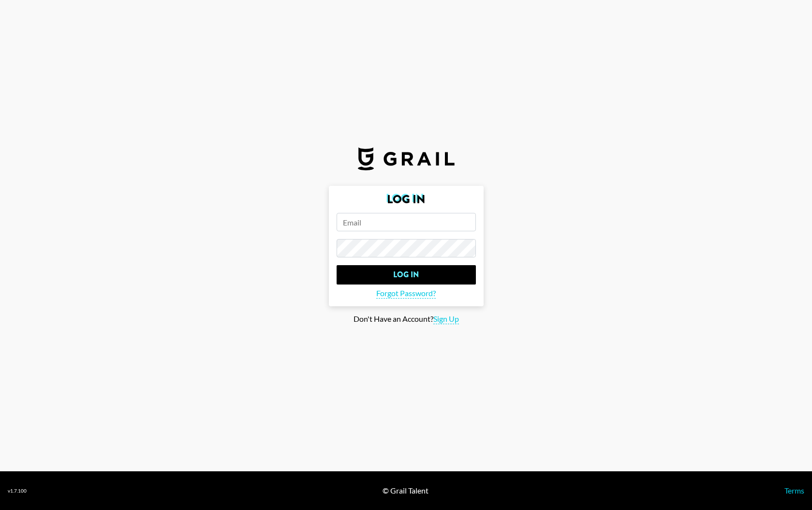 This screenshot has width=812, height=510. What do you see at coordinates (406, 222) in the screenshot?
I see `input: Email` at bounding box center [406, 222].